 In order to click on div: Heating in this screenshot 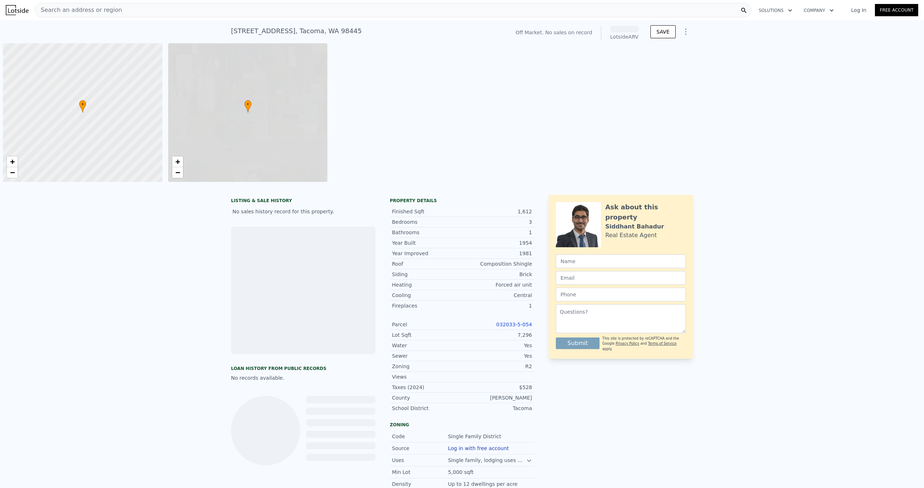, I will do `click(427, 285)`.